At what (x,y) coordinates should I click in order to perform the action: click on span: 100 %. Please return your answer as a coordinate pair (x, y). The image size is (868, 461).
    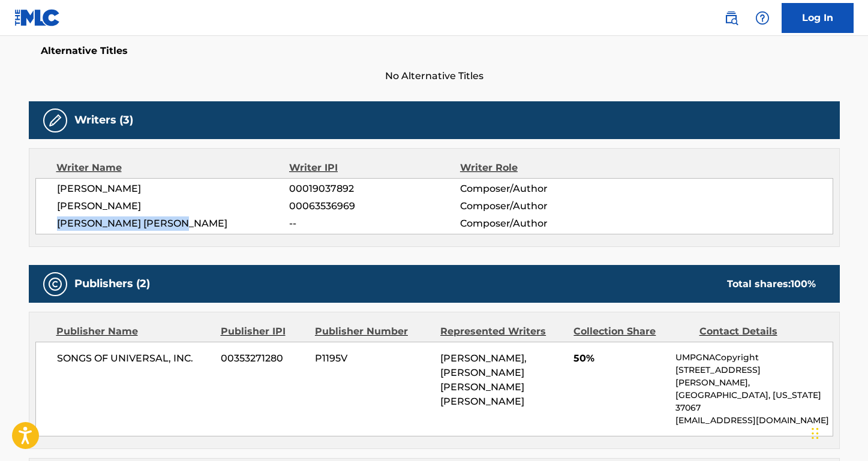
    Looking at the image, I should click on (803, 284).